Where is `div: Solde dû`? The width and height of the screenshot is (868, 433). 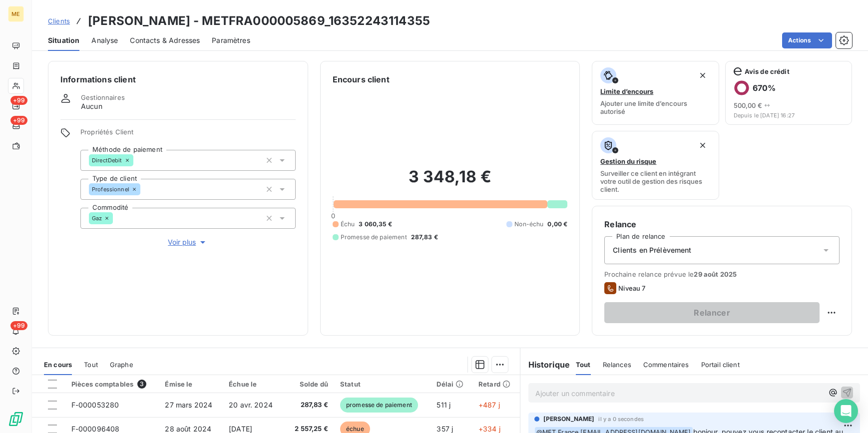
div: Solde dû is located at coordinates (310, 384).